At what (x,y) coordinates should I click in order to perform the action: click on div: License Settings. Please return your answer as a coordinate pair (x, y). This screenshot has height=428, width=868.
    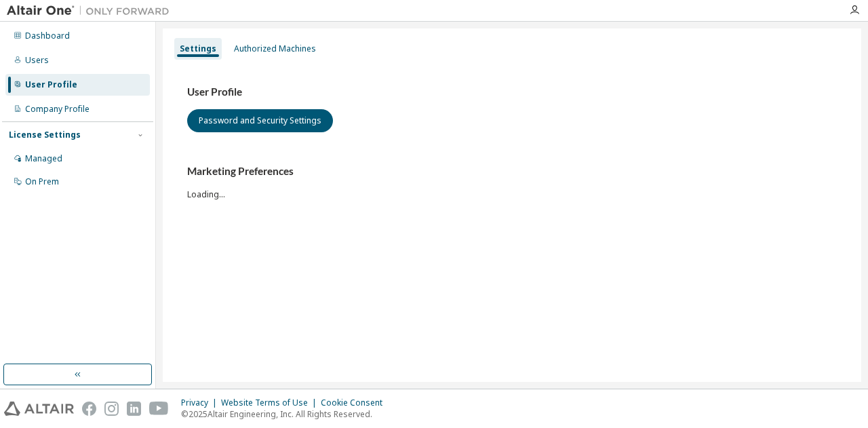
    Looking at the image, I should click on (45, 135).